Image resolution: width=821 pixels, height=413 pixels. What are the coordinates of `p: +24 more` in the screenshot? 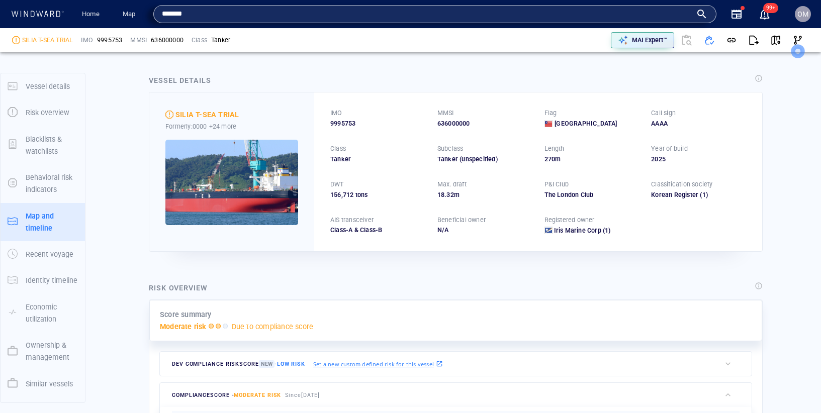 It's located at (223, 126).